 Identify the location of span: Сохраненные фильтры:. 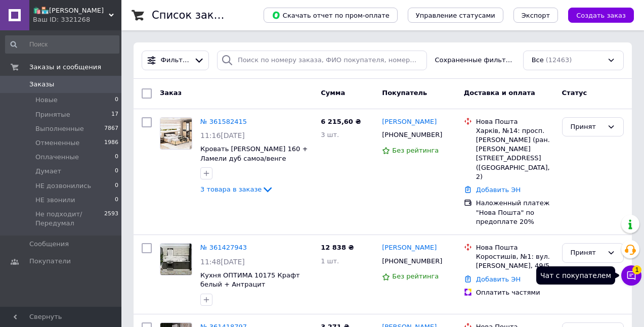
(475, 60).